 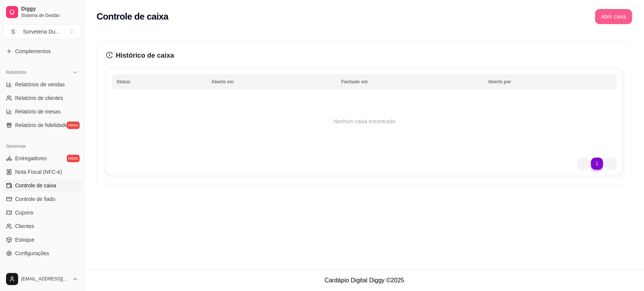 I want to click on span: S, so click(x=13, y=32).